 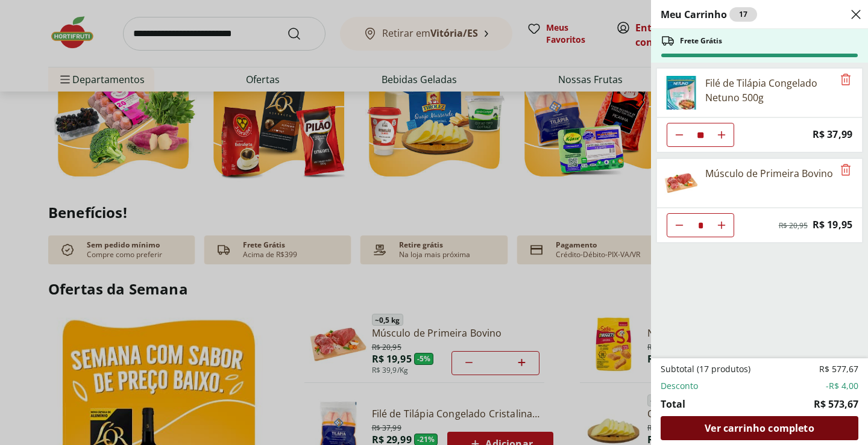 I want to click on span: Desconto, so click(x=680, y=386).